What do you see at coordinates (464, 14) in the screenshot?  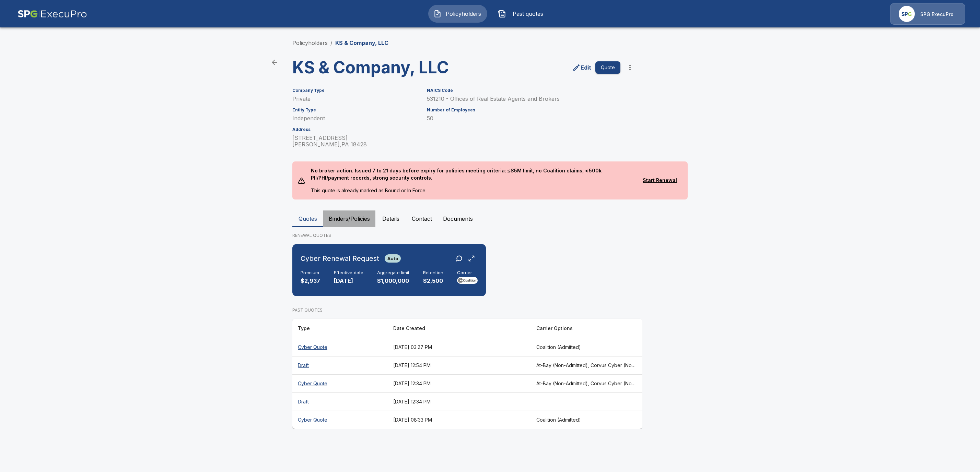 I see `span: Policyholders` at bounding box center [464, 14].